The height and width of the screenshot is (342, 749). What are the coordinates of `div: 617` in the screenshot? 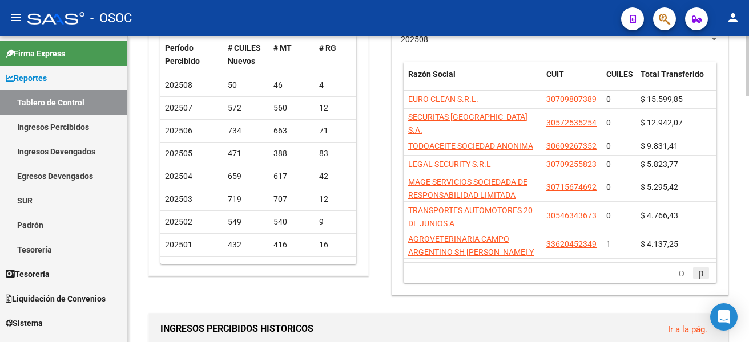 It's located at (292, 176).